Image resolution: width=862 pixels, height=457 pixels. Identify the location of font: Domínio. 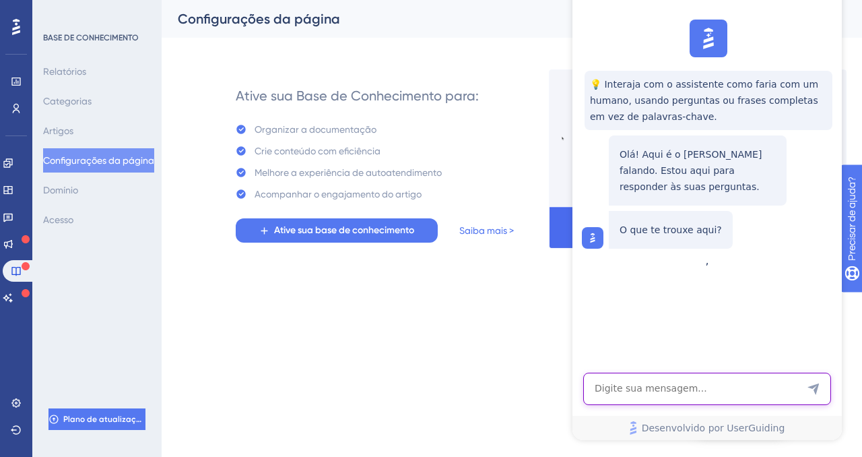
(61, 190).